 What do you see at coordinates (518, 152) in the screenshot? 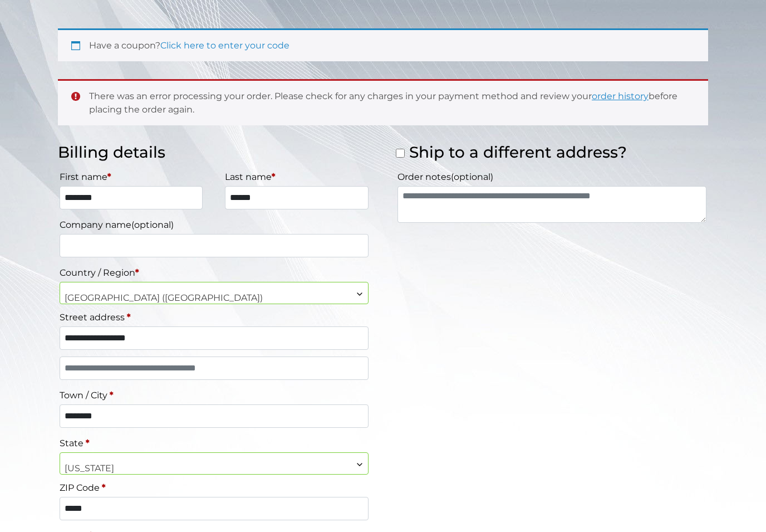
I see `span: Ship to a different address?` at bounding box center [518, 152].